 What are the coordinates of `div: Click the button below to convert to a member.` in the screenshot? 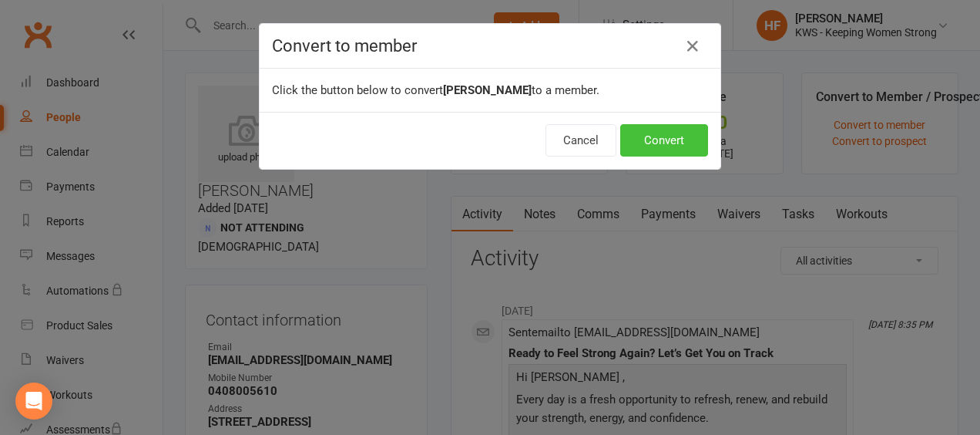 It's located at (490, 90).